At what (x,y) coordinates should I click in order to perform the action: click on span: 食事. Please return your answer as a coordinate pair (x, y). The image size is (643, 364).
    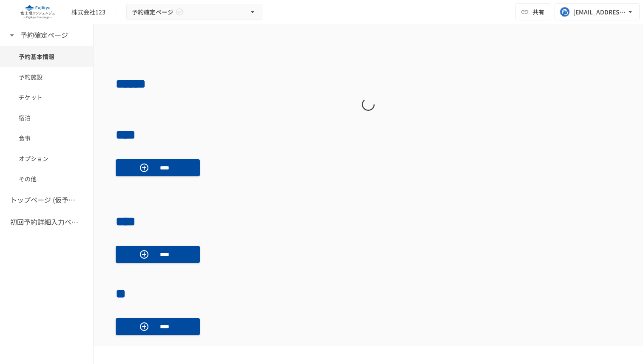
    Looking at the image, I should click on (46, 138).